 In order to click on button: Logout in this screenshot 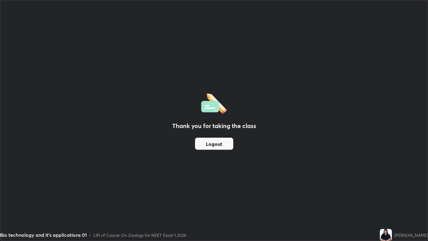, I will do `click(214, 143)`.